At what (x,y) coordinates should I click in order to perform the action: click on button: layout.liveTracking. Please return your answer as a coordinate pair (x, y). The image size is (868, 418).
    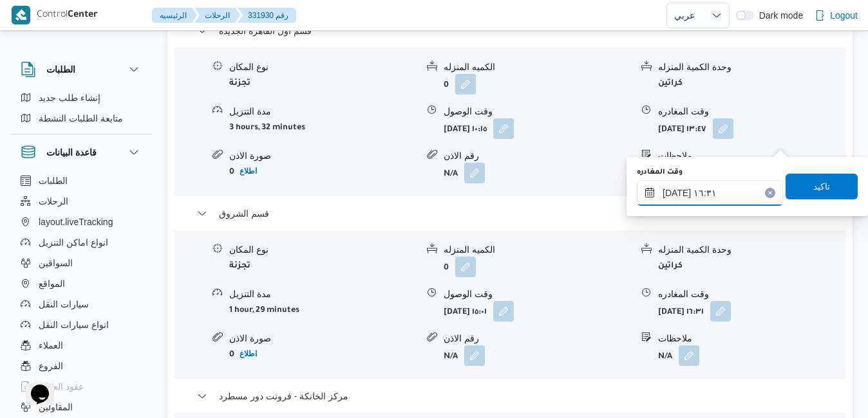
    Looking at the image, I should click on (81, 222).